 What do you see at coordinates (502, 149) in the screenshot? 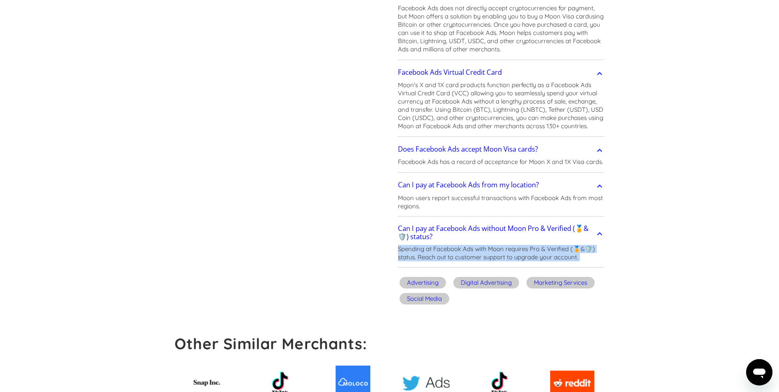
I see `a: Does Facebook Ads accept Moon Visa cards?` at bounding box center [502, 149].